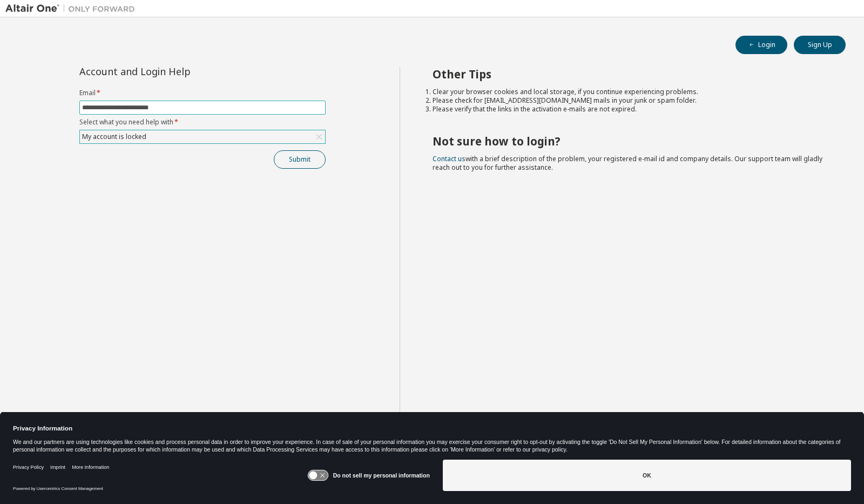 Image resolution: width=864 pixels, height=504 pixels. What do you see at coordinates (627, 162) in the screenshot?
I see `span: with a brief description of the problem, your registered e-mail id and company details. Our suppo...` at bounding box center [627, 162].